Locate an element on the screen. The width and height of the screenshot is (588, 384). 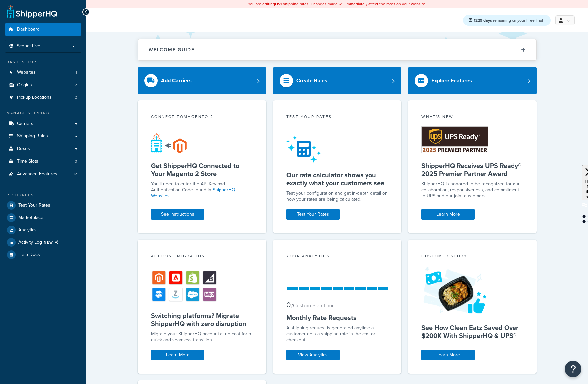
strong: 1229 days is located at coordinates (483, 20).